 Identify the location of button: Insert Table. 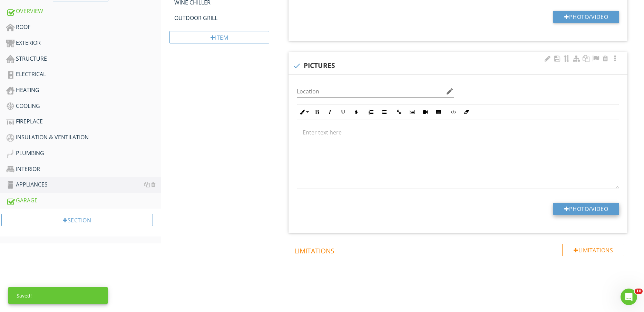
(438, 112).